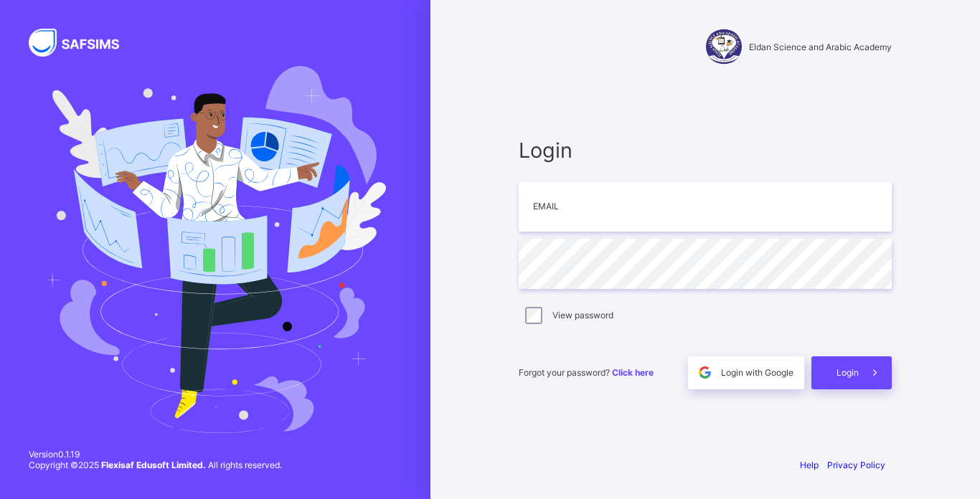 The width and height of the screenshot is (980, 499). Describe the element at coordinates (155, 465) in the screenshot. I see `span: Copyright © 2025 All rights reserved.` at that location.